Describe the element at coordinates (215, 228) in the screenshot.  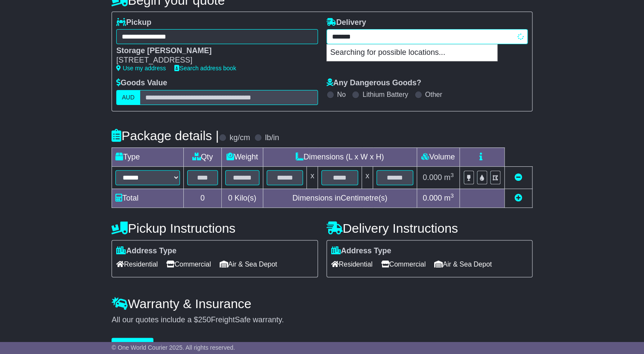
I see `h4: Pickup Instructions` at that location.